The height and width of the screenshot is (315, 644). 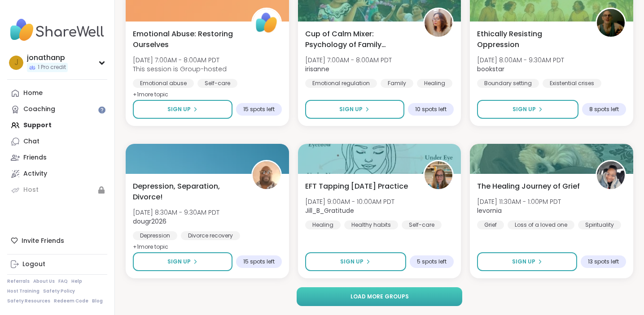 What do you see at coordinates (39, 110) in the screenshot?
I see `div: Coaching` at bounding box center [39, 110].